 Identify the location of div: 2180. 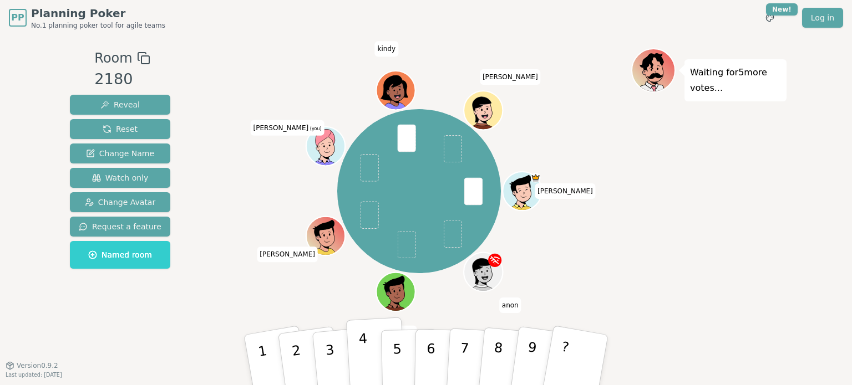
(122, 79).